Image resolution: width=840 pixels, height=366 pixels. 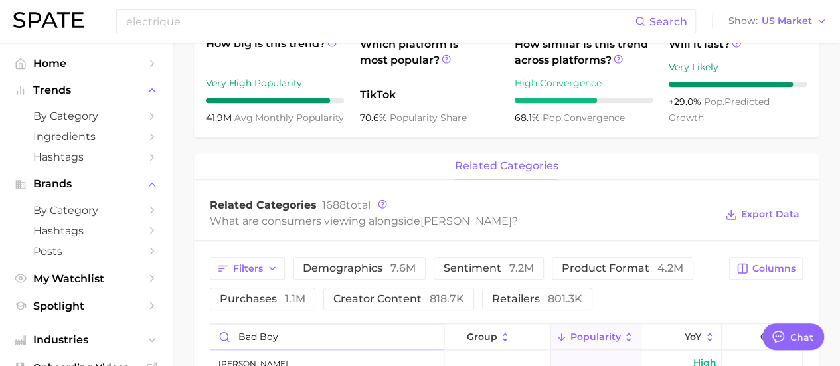 What do you see at coordinates (289, 118) in the screenshot?
I see `span: monthly popularity` at bounding box center [289, 118].